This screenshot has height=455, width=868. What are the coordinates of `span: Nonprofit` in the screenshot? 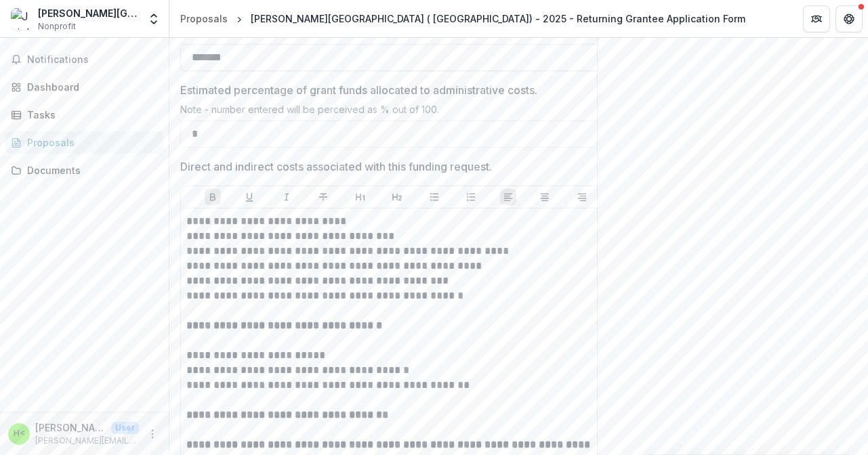 It's located at (57, 27).